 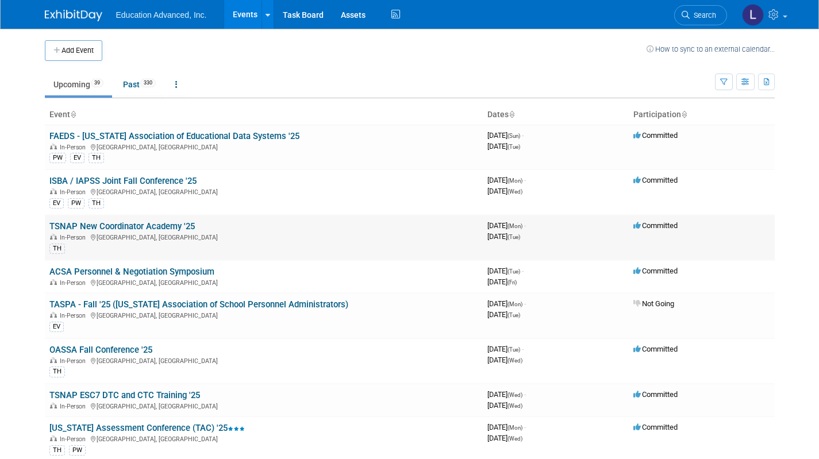 What do you see at coordinates (556, 115) in the screenshot?
I see `th: Dates` at bounding box center [556, 115].